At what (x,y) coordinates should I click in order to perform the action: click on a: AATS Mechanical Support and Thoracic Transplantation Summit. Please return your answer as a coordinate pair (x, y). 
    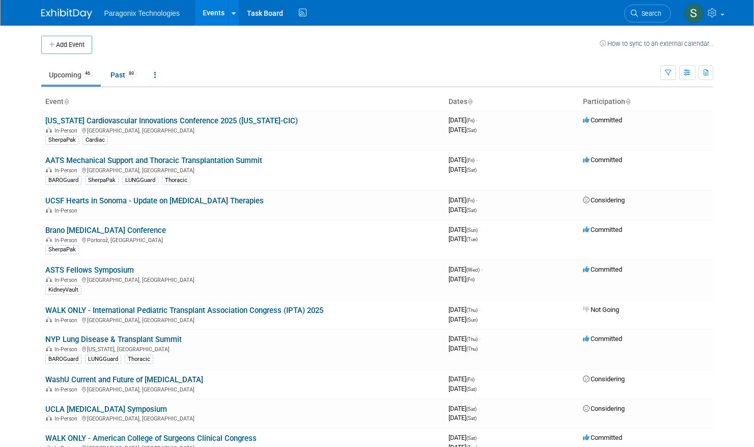
    Looking at the image, I should click on (154, 160).